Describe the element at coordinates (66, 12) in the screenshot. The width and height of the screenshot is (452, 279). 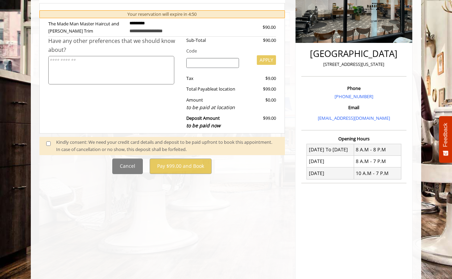
I see `span: S` at that location.